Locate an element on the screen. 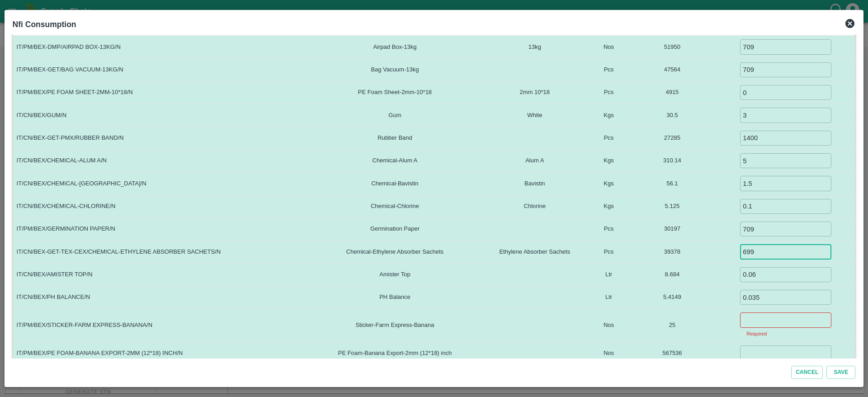 Image resolution: width=868 pixels, height=397 pixels. td: IT/PM/BEX/PE FOAM SHEET-2MM-10*18/N is located at coordinates (162, 92).